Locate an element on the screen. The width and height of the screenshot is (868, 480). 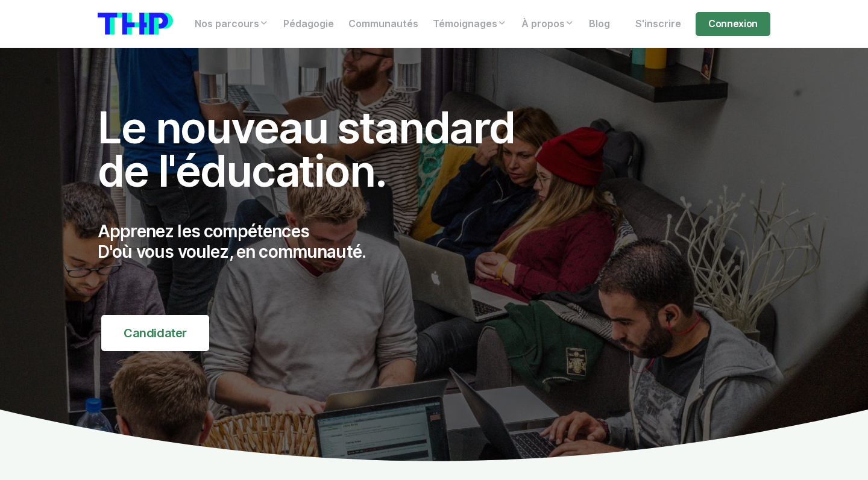
a: À propos is located at coordinates (548, 24).